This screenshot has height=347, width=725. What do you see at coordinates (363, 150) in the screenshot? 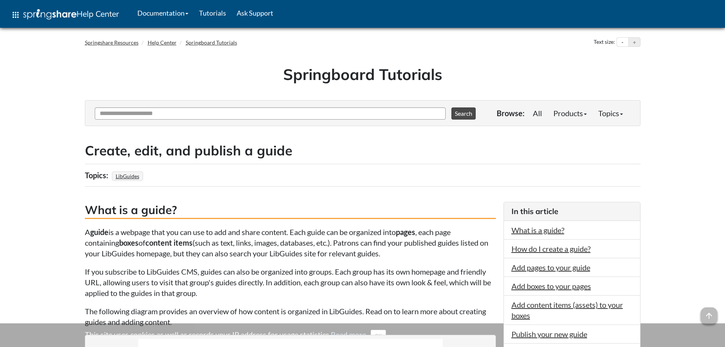
I see `h2: Create, edit, and publish a guide` at bounding box center [363, 150].